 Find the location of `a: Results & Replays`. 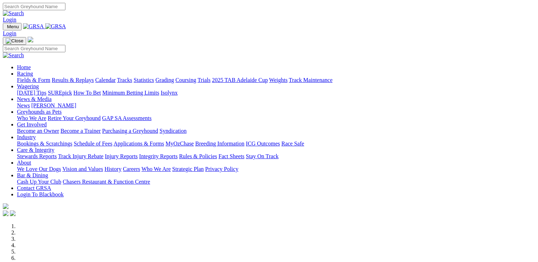

a: Results & Replays is located at coordinates (72, 80).